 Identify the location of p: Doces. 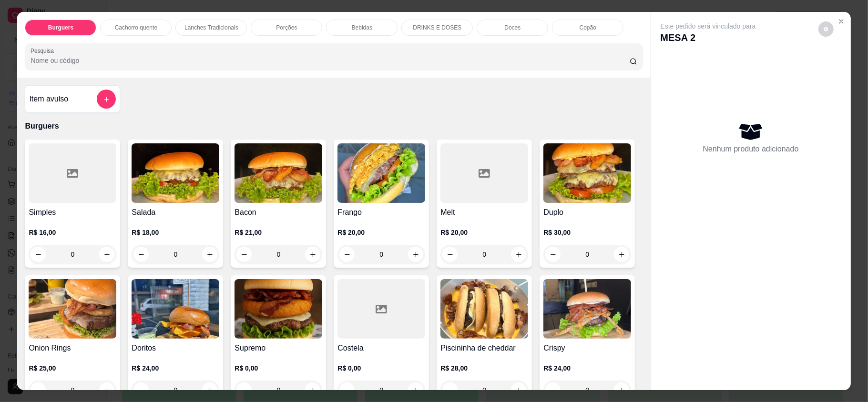
(513, 28).